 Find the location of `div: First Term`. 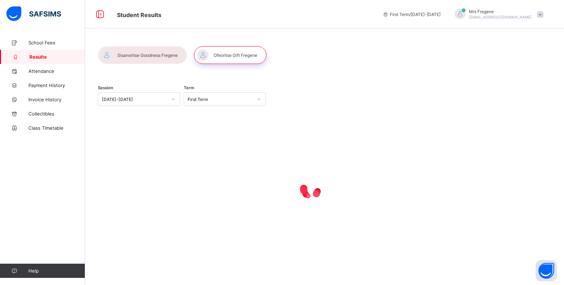

div: First Term is located at coordinates (220, 99).